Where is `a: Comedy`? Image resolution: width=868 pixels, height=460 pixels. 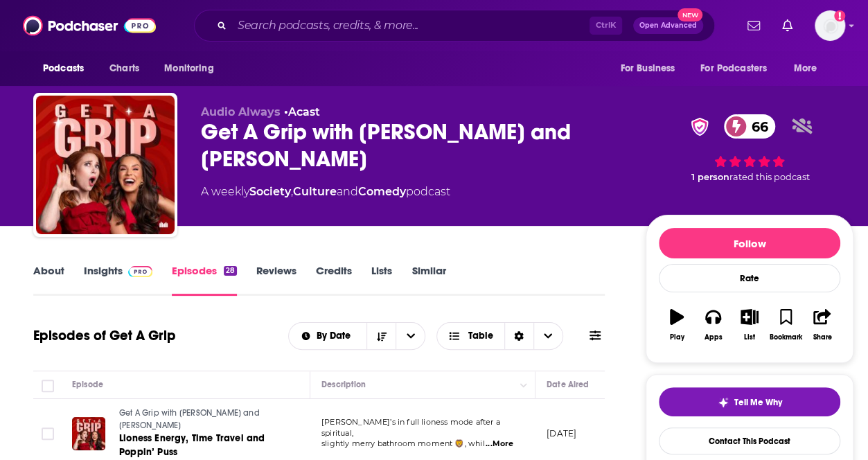 a: Comedy is located at coordinates (382, 191).